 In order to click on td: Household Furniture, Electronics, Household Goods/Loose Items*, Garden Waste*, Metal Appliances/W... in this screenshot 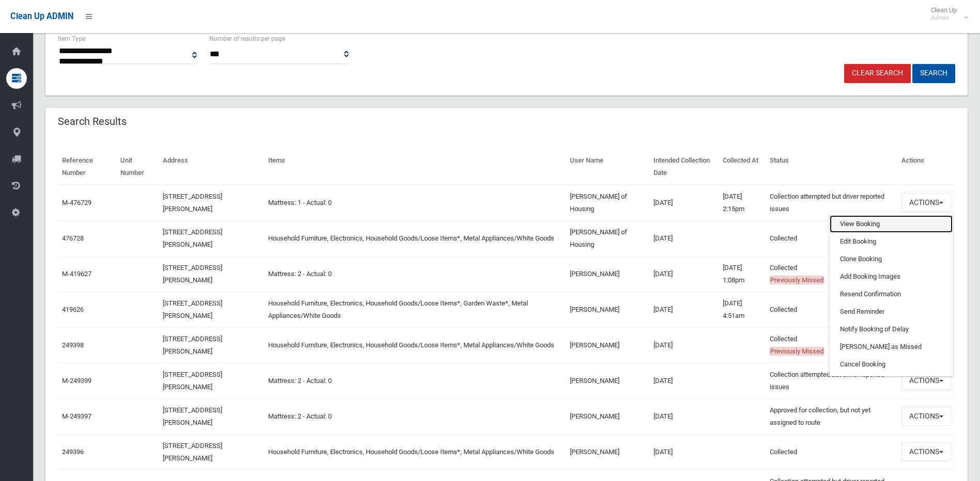, I will do `click(414, 309)`.